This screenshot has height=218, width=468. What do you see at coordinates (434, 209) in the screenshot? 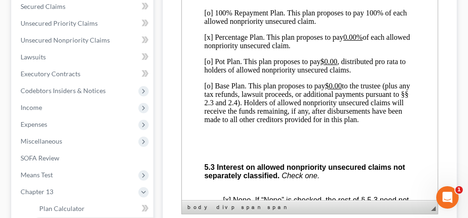
I see `span: Resize` at bounding box center [434, 209].